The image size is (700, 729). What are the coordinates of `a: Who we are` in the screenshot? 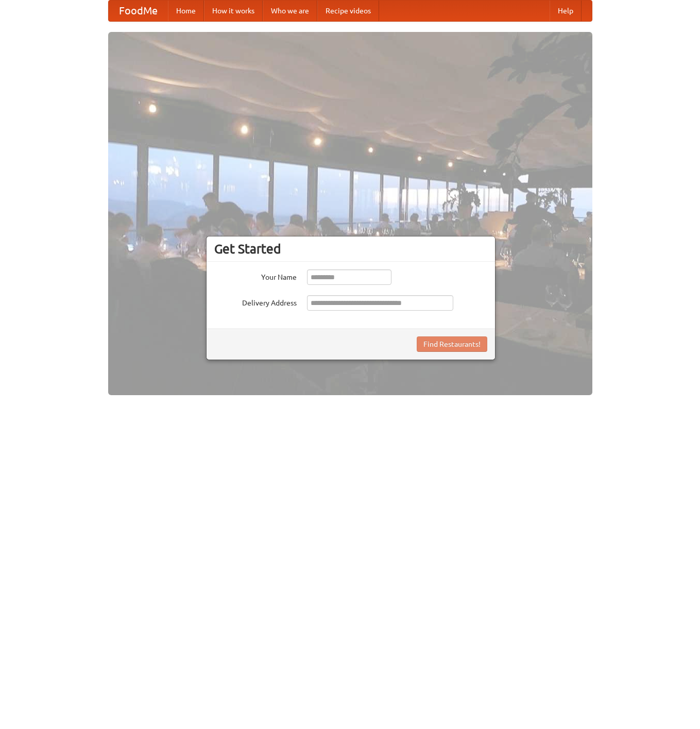 It's located at (290, 11).